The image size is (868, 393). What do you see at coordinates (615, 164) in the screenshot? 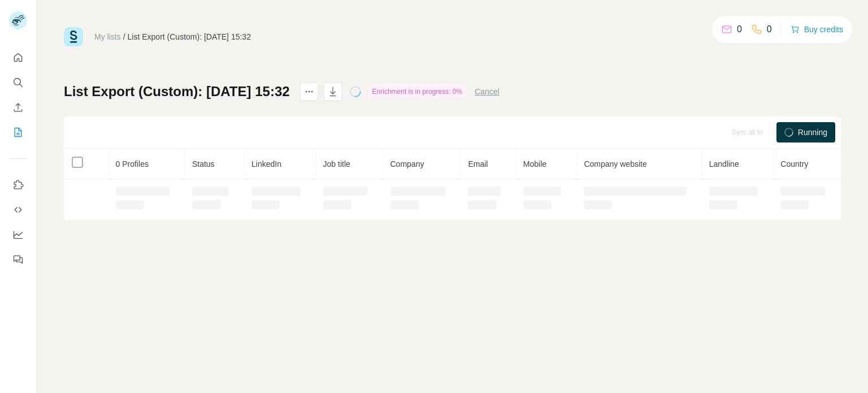
I see `span: Company website` at bounding box center [615, 164].